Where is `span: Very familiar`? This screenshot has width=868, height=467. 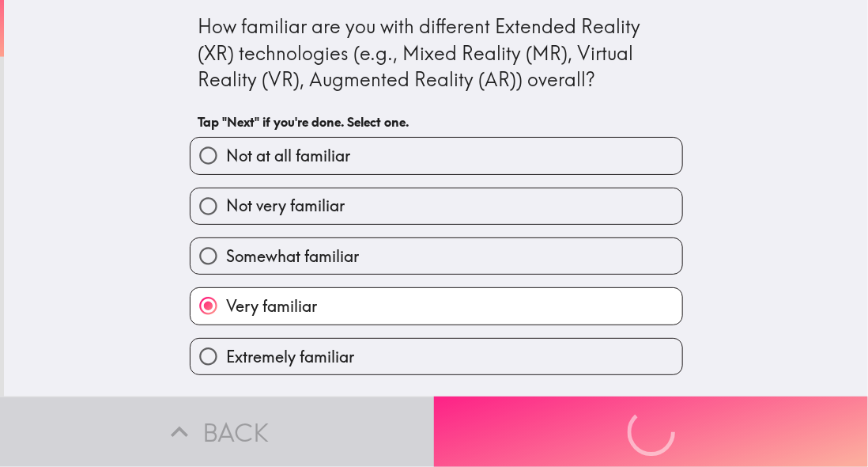 span: Very familiar is located at coordinates (271, 306).